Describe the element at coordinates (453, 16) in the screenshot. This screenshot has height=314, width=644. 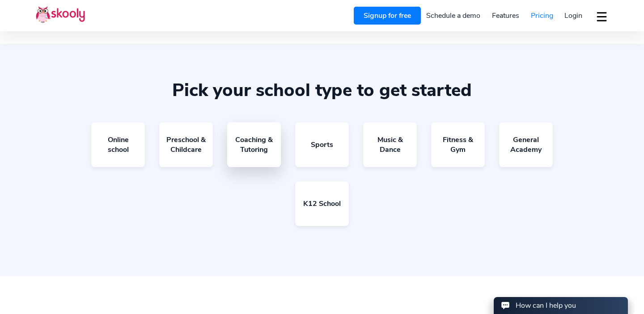
I see `a: Schedule a demo` at that location.